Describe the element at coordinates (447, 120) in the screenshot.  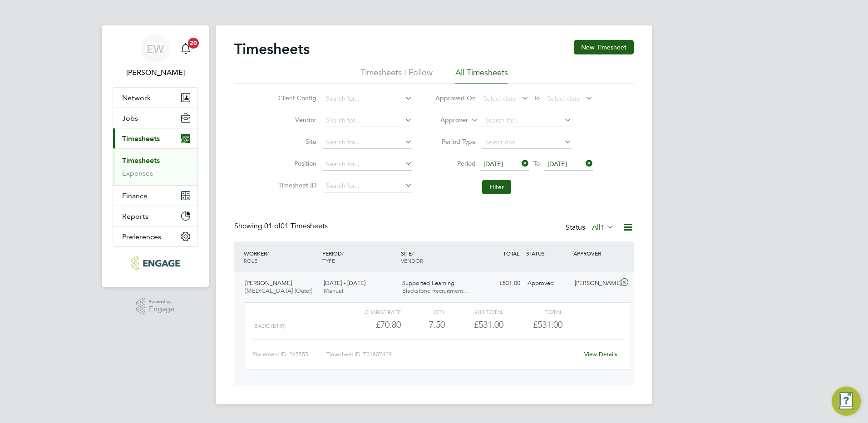
I see `label: Approver` at that location.